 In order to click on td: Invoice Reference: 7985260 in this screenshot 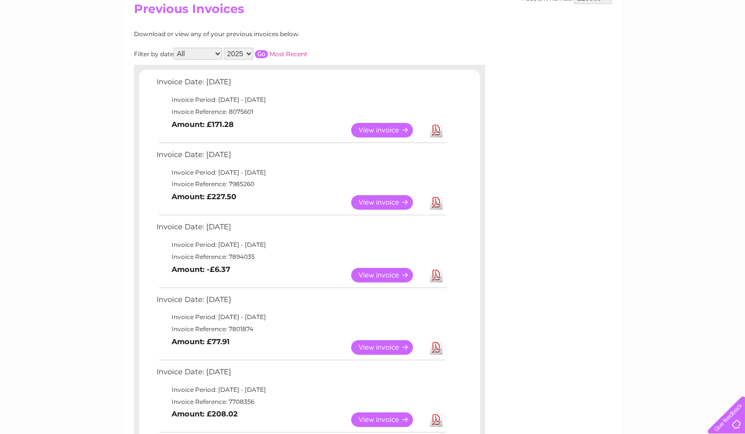, I will do `click(300, 184)`.